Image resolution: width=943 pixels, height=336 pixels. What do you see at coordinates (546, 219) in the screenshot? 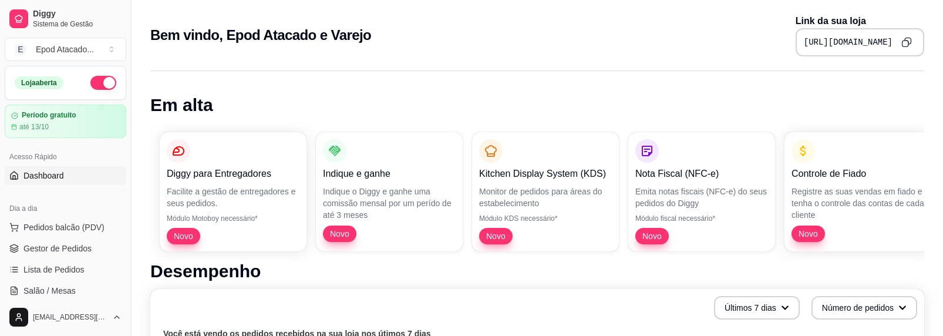
I see `p: Módulo KDS necessário*` at bounding box center [546, 219].